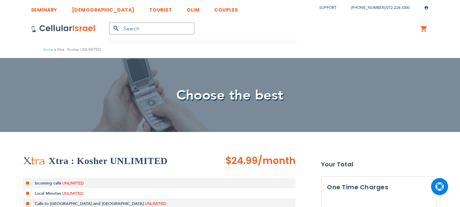 The image size is (460, 207). I want to click on strong: Your Total, so click(379, 164).